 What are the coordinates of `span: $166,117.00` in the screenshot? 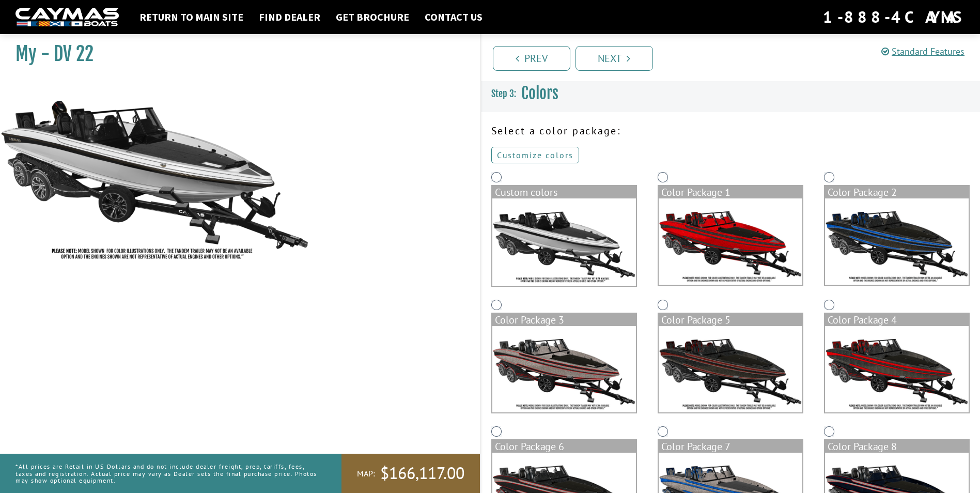 It's located at (422, 473).